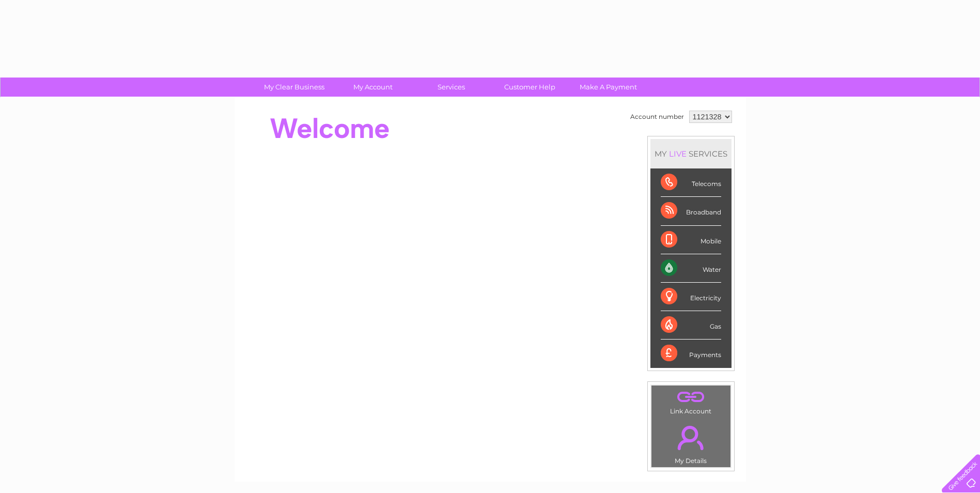 The image size is (980, 493). I want to click on div: Broadband, so click(691, 211).